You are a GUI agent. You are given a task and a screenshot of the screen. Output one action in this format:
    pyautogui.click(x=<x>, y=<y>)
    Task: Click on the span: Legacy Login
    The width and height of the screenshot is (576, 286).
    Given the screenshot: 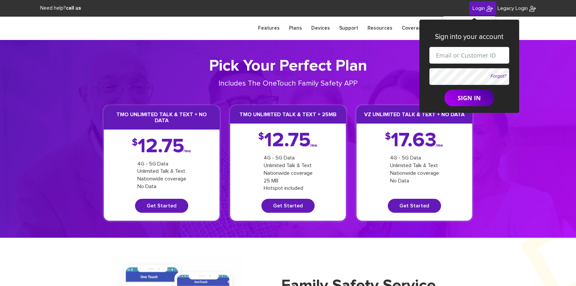 What is the action you would take?
    pyautogui.click(x=513, y=8)
    